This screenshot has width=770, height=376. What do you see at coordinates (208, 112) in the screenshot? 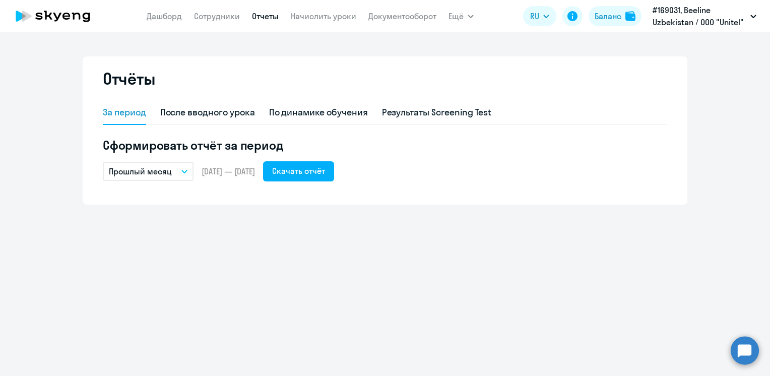
I see `div: После вводного урока` at bounding box center [208, 112].